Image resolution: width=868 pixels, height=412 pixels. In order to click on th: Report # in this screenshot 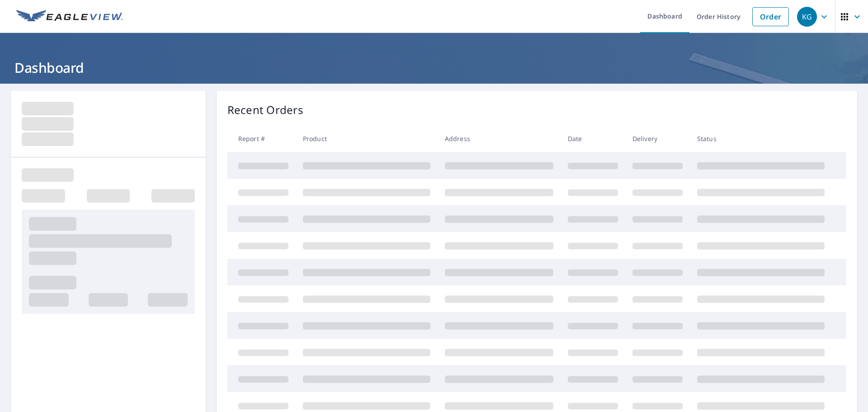, I will do `click(261, 138)`.